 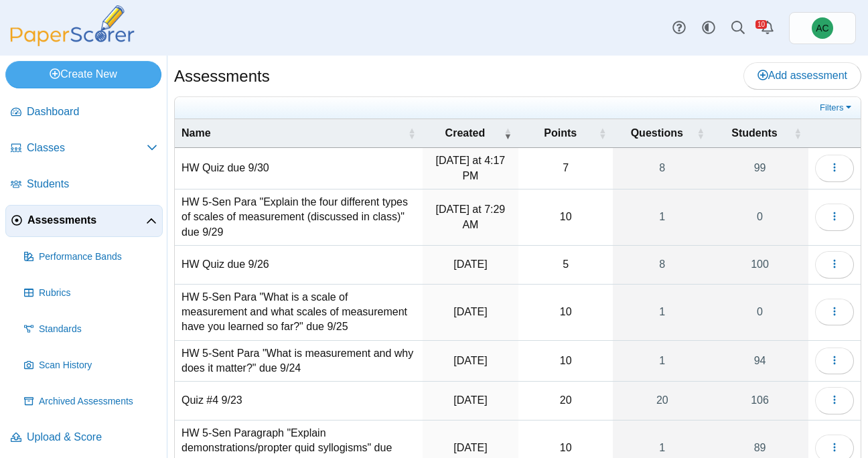 What do you see at coordinates (662, 400) in the screenshot?
I see `a: 20` at bounding box center [662, 400].